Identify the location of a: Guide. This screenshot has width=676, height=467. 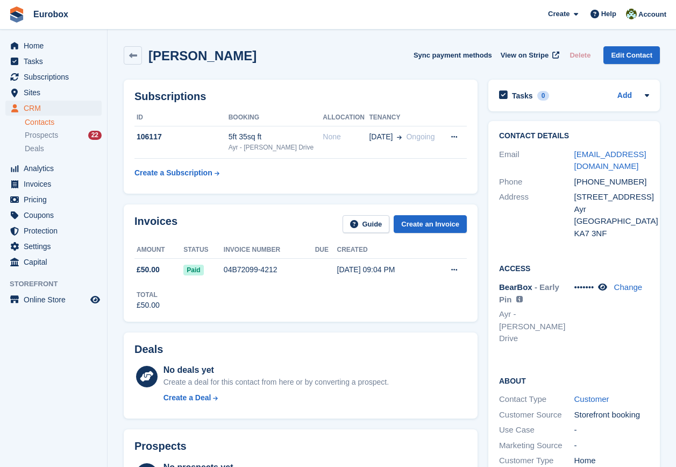
(366, 224).